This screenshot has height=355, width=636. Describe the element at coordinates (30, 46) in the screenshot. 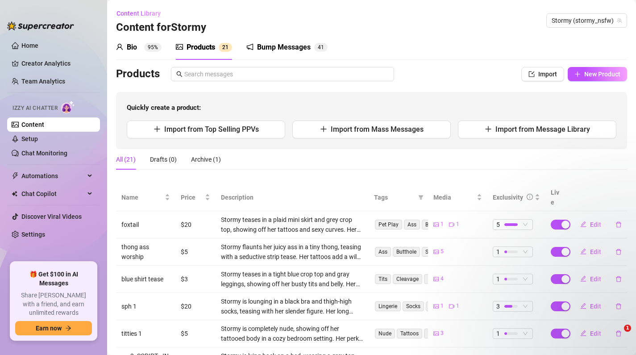

I see `a: Home` at that location.